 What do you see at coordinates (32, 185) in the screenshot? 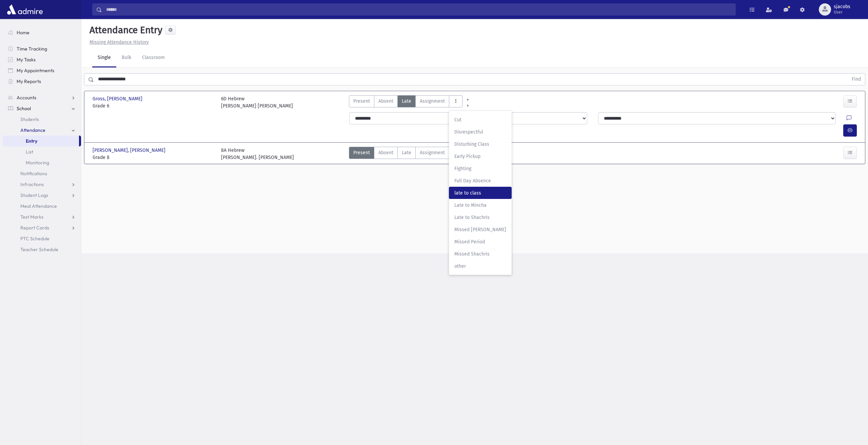
I see `span: Infractions` at bounding box center [32, 185].